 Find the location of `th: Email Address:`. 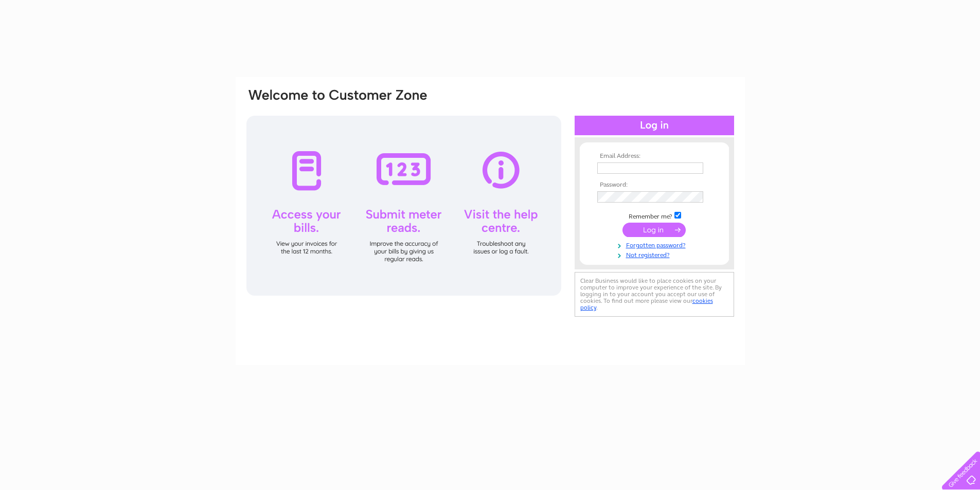

th: Email Address: is located at coordinates (654, 157).